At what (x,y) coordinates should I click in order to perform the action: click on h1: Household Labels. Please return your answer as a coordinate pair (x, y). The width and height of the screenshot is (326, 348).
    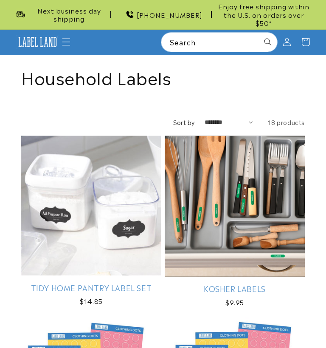
    Looking at the image, I should click on (163, 77).